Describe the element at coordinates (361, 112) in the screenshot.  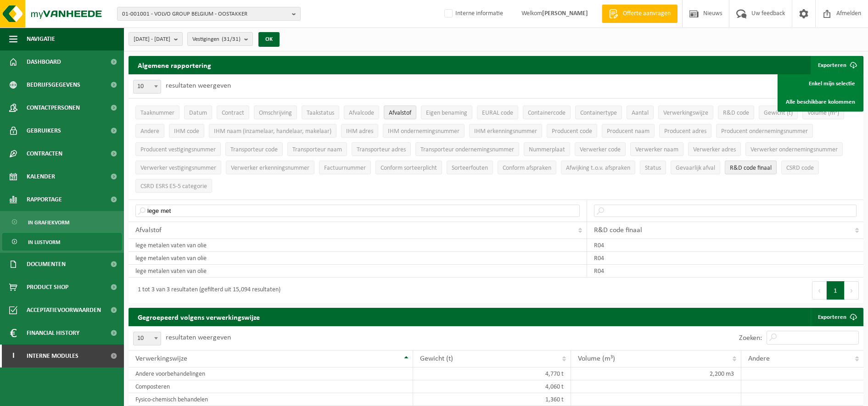
I see `button: AfvalcodeAfvalcode: Activate to sort` at that location.